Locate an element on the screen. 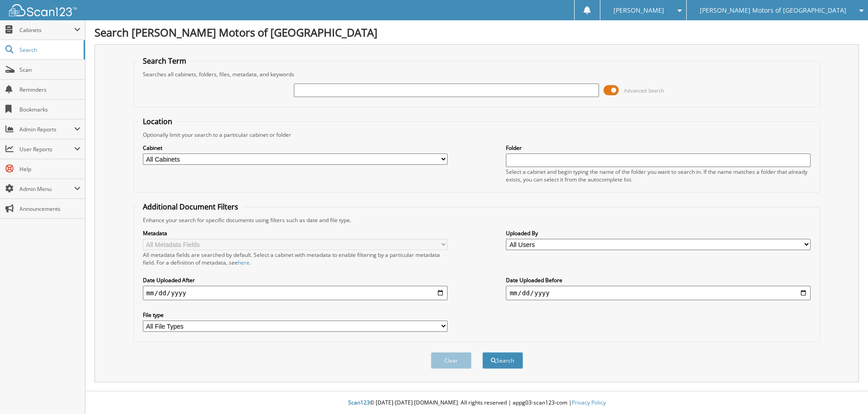 This screenshot has width=868, height=414. div: All metadata fields are searched by default. Select a cabinet with metadata to enable filtering b... is located at coordinates (295, 259).